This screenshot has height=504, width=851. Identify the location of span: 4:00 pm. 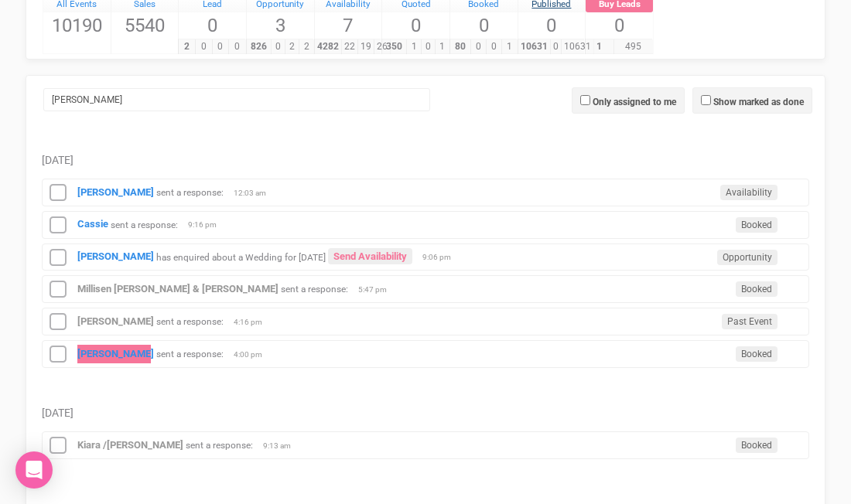
(253, 354).